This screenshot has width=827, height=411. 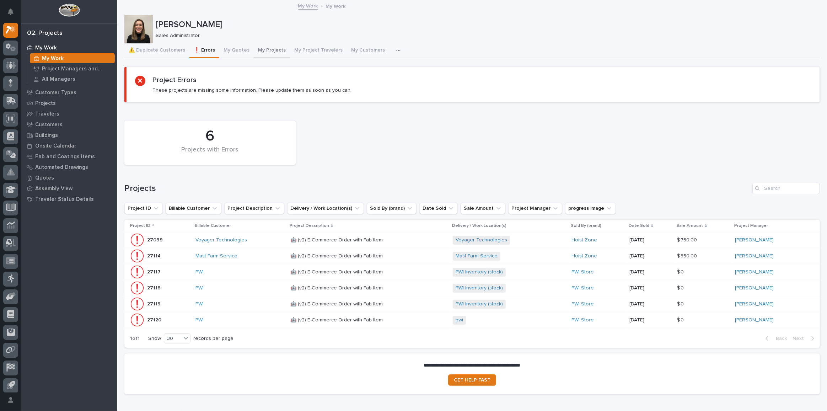 What do you see at coordinates (479, 226) in the screenshot?
I see `p: Delivery / Work Location(s)` at bounding box center [479, 226].